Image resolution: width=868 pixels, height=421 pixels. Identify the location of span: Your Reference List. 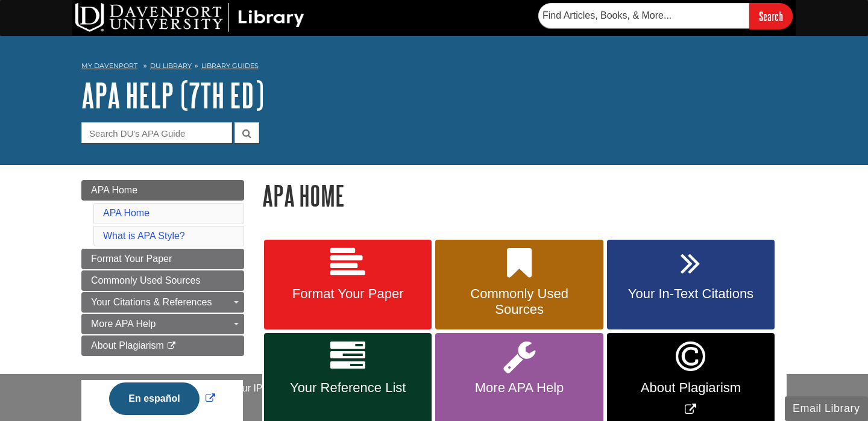
(348, 388).